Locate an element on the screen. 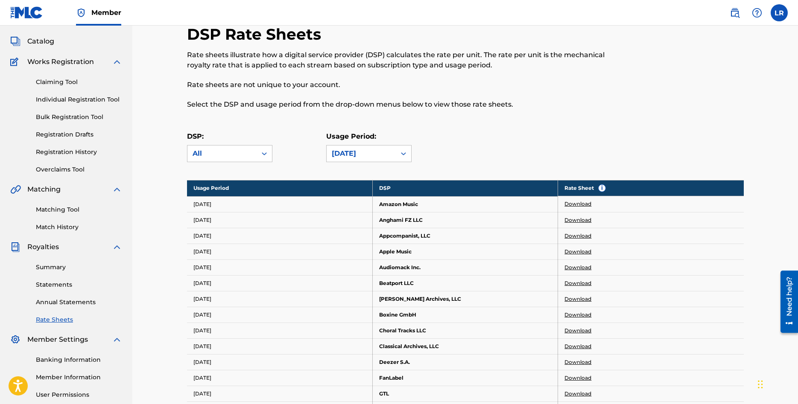 This screenshot has width=798, height=404. a: Bulk Registration Tool is located at coordinates (79, 117).